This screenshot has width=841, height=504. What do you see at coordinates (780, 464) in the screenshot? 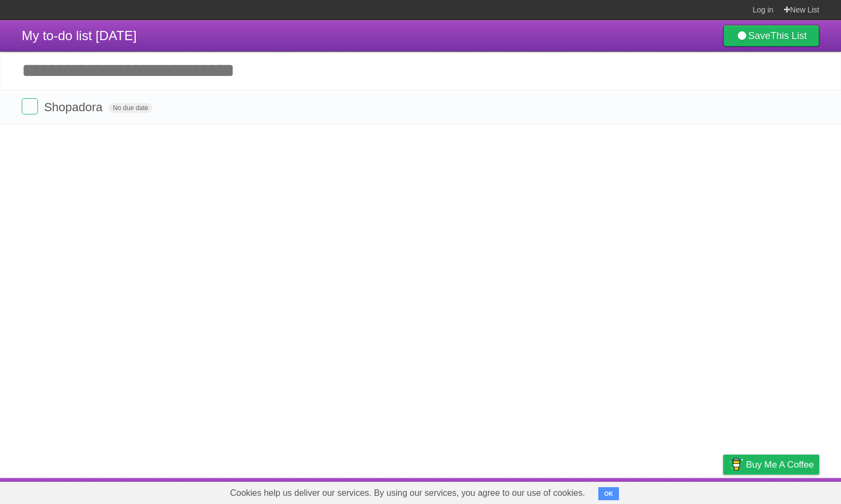
I see `span: Buy me a coffee` at bounding box center [780, 464].